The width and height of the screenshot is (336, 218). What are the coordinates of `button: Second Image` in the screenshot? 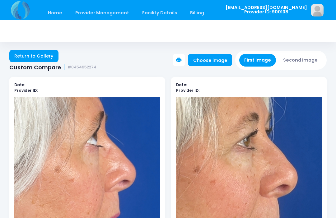 It's located at (300, 60).